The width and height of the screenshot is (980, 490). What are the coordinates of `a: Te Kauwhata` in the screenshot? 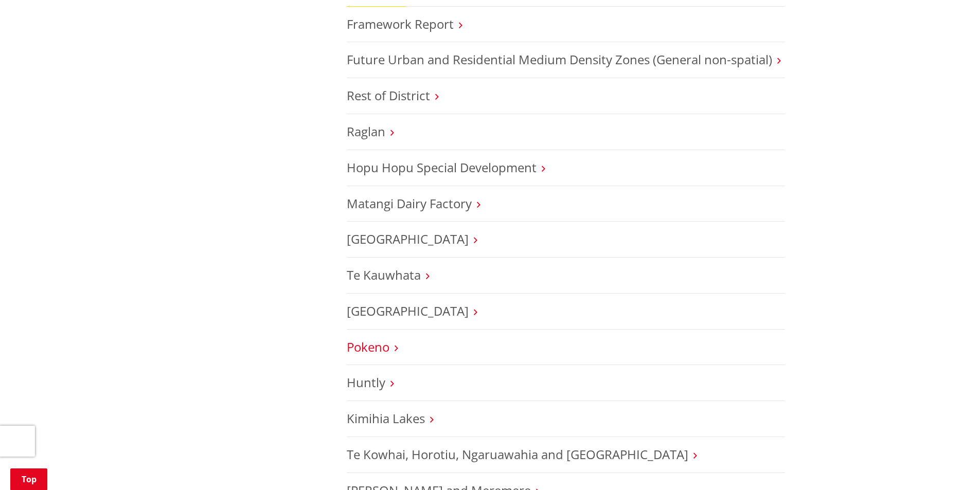 It's located at (384, 274).